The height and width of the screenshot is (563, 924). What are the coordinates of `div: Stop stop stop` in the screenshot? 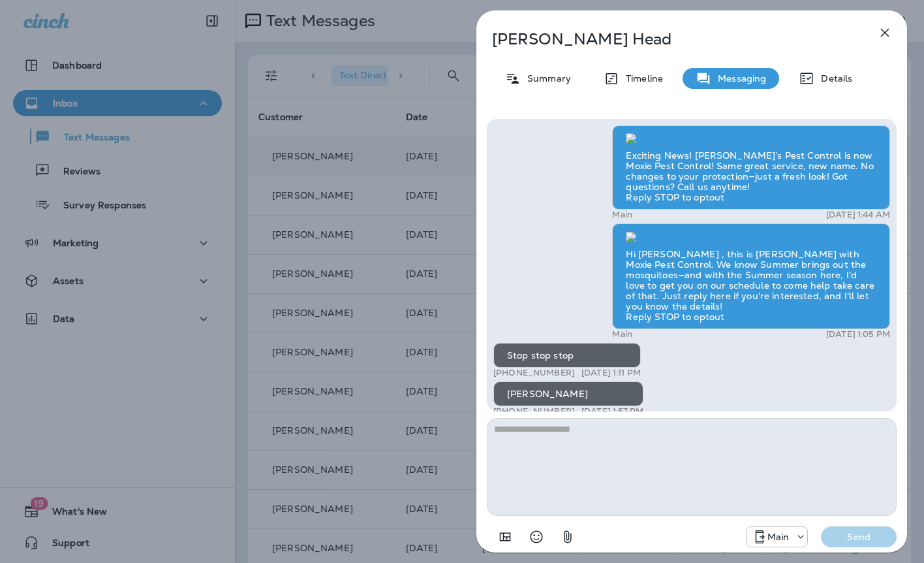 It's located at (567, 355).